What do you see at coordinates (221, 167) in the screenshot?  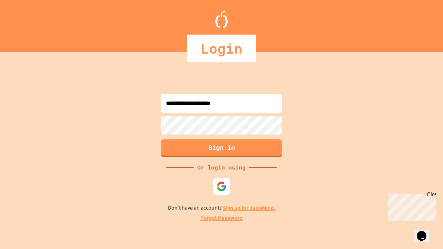 I see `div: Or login using` at bounding box center [221, 167].